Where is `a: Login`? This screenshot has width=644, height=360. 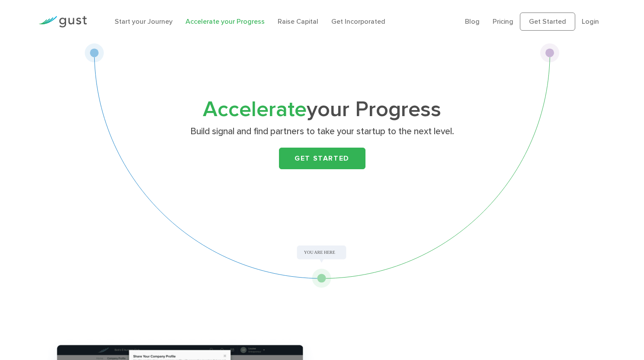
a: Login is located at coordinates (590, 21).